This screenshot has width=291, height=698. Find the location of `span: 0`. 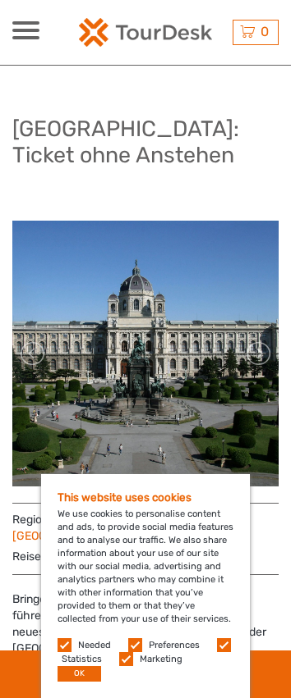

span: 0 is located at coordinates (264, 31).